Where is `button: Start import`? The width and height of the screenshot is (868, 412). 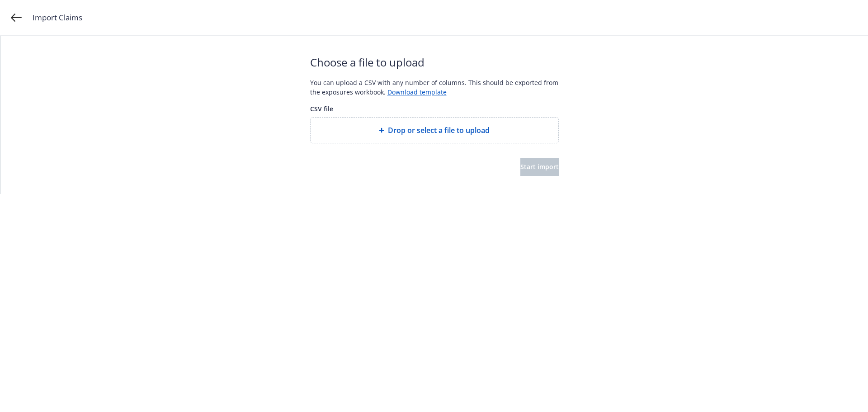
button: Start import is located at coordinates (539, 167).